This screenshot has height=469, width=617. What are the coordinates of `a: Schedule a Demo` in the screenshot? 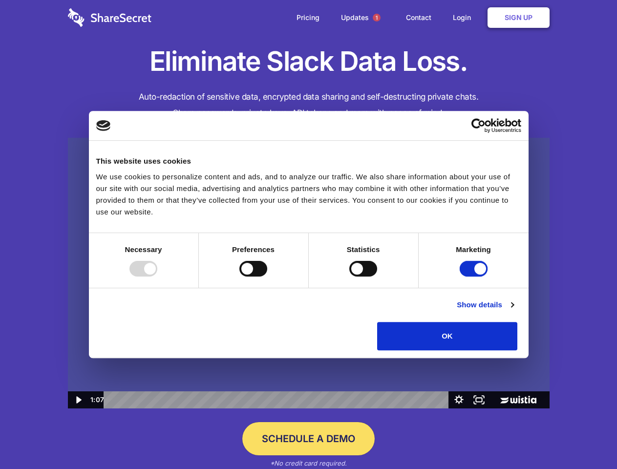 It's located at (308, 439).